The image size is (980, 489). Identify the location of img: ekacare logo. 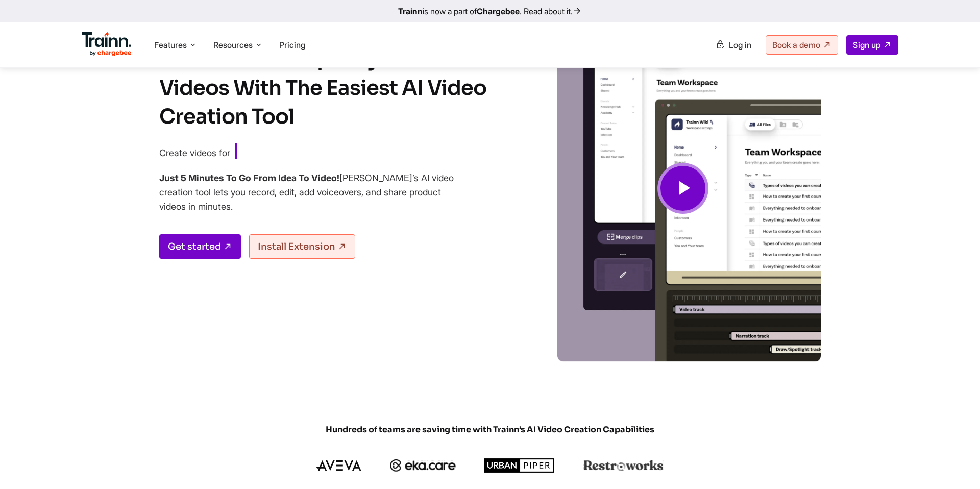
(423, 465).